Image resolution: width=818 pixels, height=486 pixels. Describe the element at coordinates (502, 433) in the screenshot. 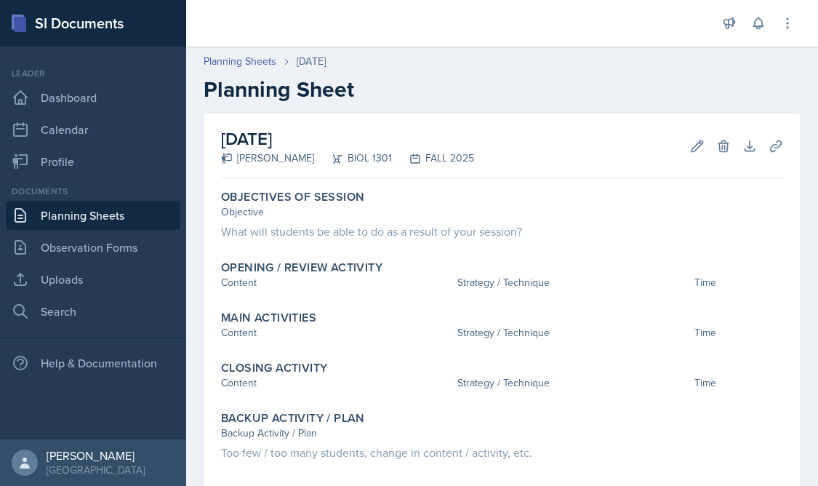

I see `div: Backup Activity / Plan` at that location.